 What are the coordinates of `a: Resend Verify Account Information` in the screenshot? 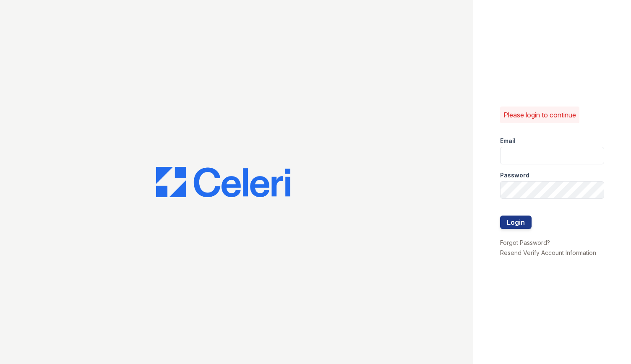 It's located at (548, 252).